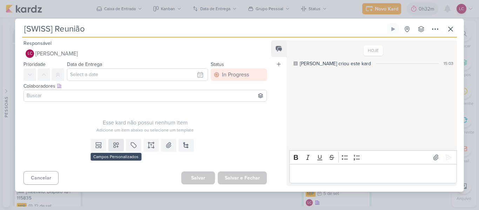 The height and width of the screenshot is (210, 479). Describe the element at coordinates (137, 75) in the screenshot. I see `input: Select a date` at that location.